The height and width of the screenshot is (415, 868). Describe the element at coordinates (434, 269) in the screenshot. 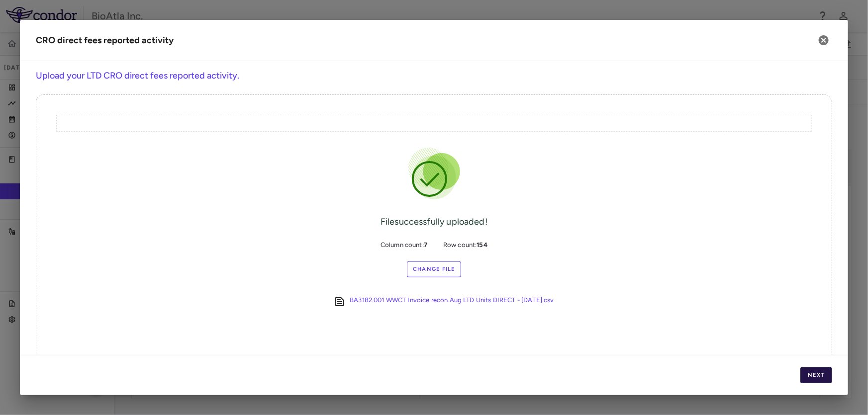

I see `label: Change File` at that location.